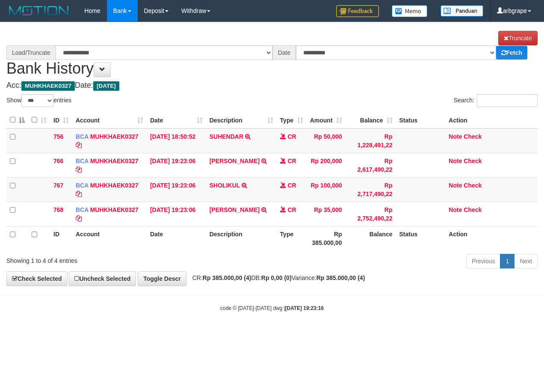  I want to click on td: Rp 1,228,491,22, so click(371, 141).